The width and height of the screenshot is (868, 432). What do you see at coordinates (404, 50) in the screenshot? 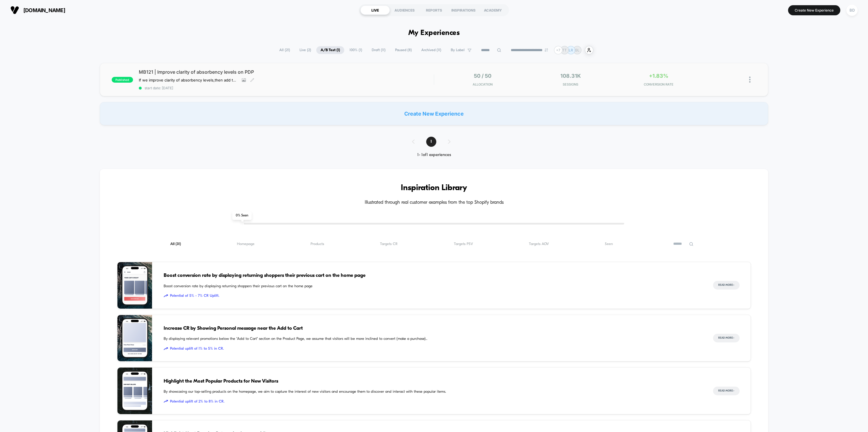
I see `span: Paused ( 8 )` at bounding box center [404, 50].